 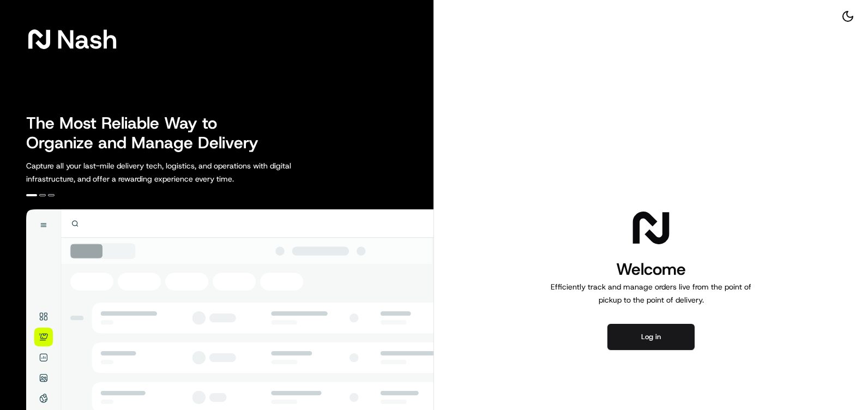 I want to click on h2: The Most Reliable Way to Organize and Manage Delivery, so click(x=149, y=133).